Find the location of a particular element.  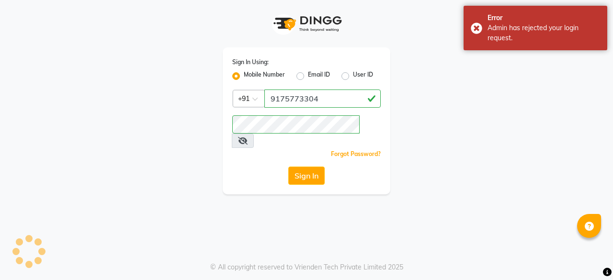

img: logo1.svg is located at coordinates (307, 23).